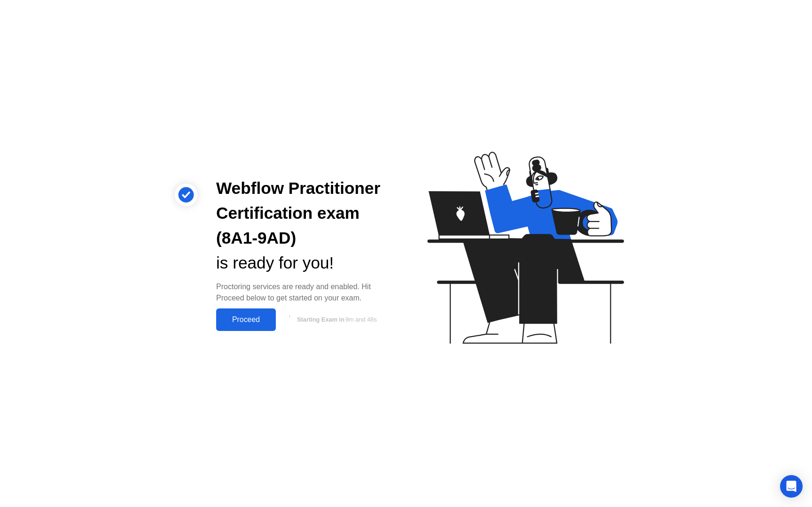 The height and width of the screenshot is (507, 812). I want to click on span: 9m and 48s, so click(361, 320).